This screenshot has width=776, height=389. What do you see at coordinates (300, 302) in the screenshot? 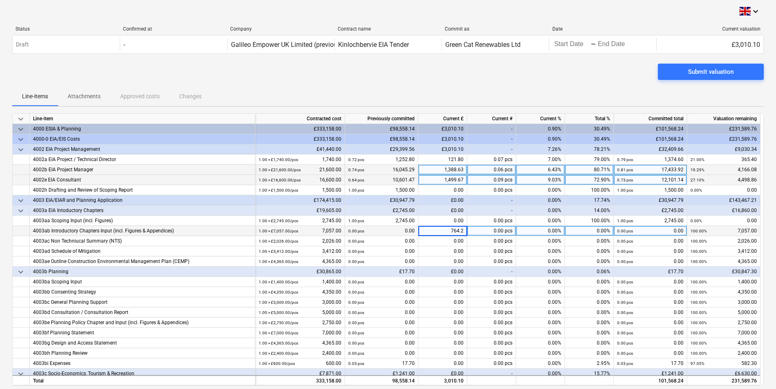
I see `div: 3,000.00` at bounding box center [300, 302].